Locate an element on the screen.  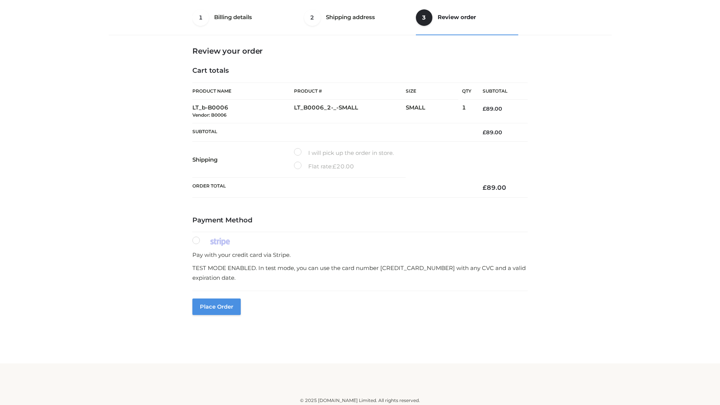
td: 1 is located at coordinates (467, 111).